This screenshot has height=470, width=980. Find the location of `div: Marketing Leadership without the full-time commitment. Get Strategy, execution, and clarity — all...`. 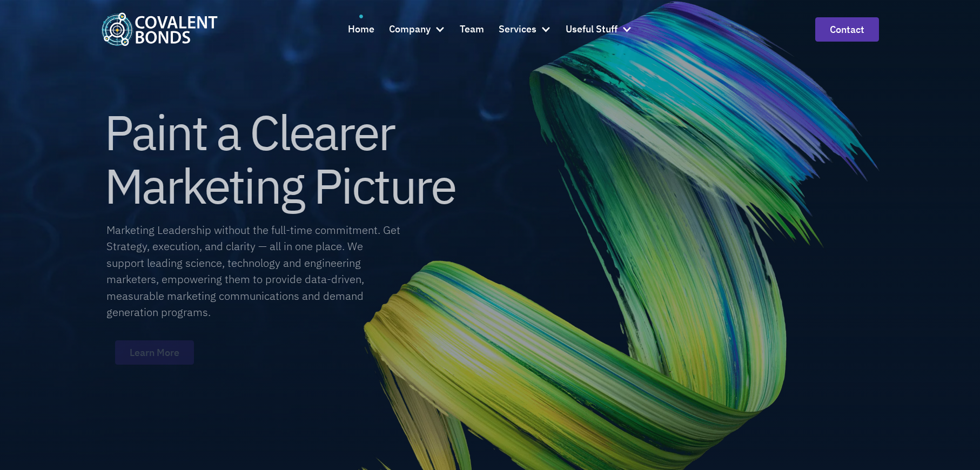

div: Marketing Leadership without the full-time commitment. Get Strategy, execution, and clarity — all... is located at coordinates (254, 271).